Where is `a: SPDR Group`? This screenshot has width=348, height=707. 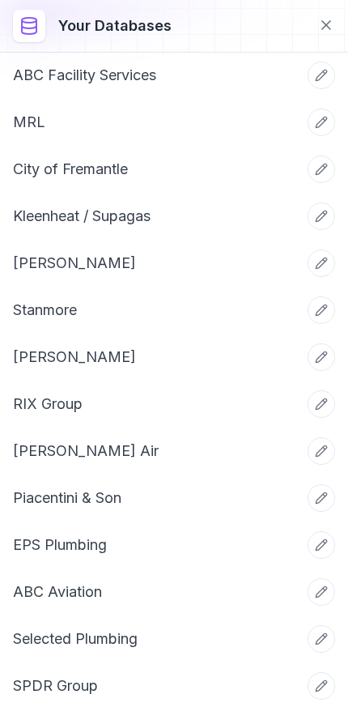 a: SPDR Group is located at coordinates (155, 686).